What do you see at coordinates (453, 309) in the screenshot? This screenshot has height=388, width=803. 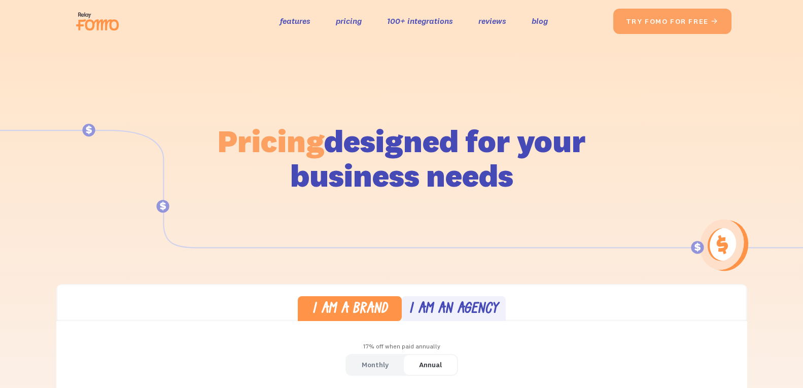 I see `div: I am an agency` at bounding box center [453, 309].